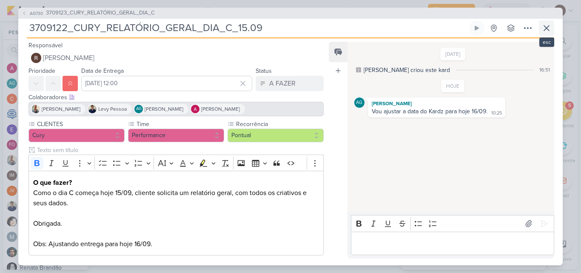 This screenshot has width=581, height=273. What do you see at coordinates (176, 135) in the screenshot?
I see `button: Performance` at bounding box center [176, 135].